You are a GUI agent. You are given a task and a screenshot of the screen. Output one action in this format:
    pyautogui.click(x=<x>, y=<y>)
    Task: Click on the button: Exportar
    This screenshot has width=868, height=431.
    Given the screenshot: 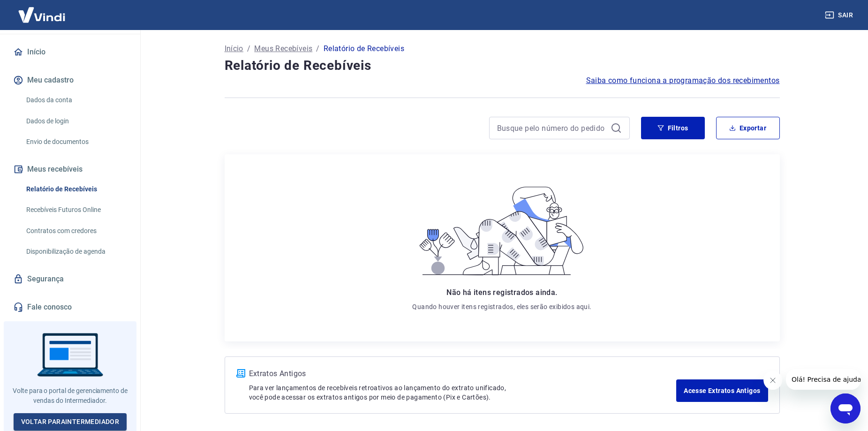 What is the action you would take?
    pyautogui.click(x=748, y=128)
    